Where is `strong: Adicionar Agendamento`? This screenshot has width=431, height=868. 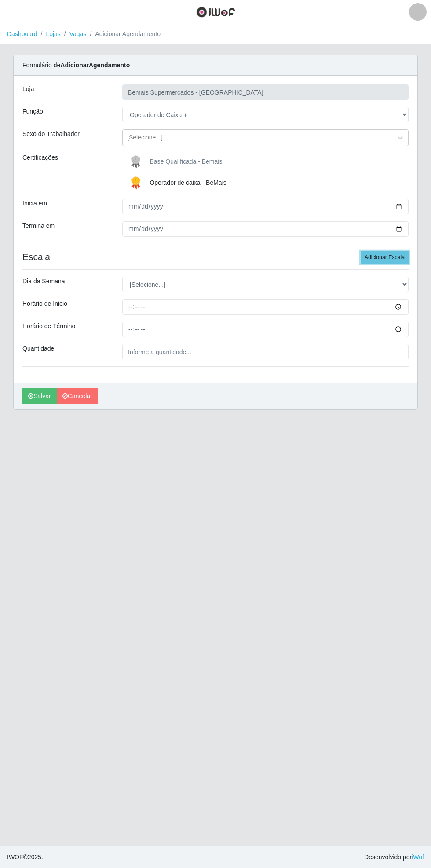
strong: Adicionar Agendamento is located at coordinates (95, 65).